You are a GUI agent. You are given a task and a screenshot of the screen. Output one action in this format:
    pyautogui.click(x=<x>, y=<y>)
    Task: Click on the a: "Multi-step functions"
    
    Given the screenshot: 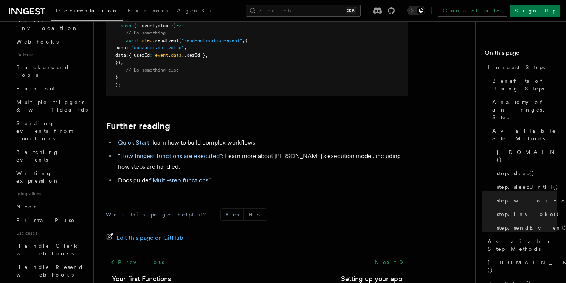 What is the action you would take?
    pyautogui.click(x=180, y=180)
    